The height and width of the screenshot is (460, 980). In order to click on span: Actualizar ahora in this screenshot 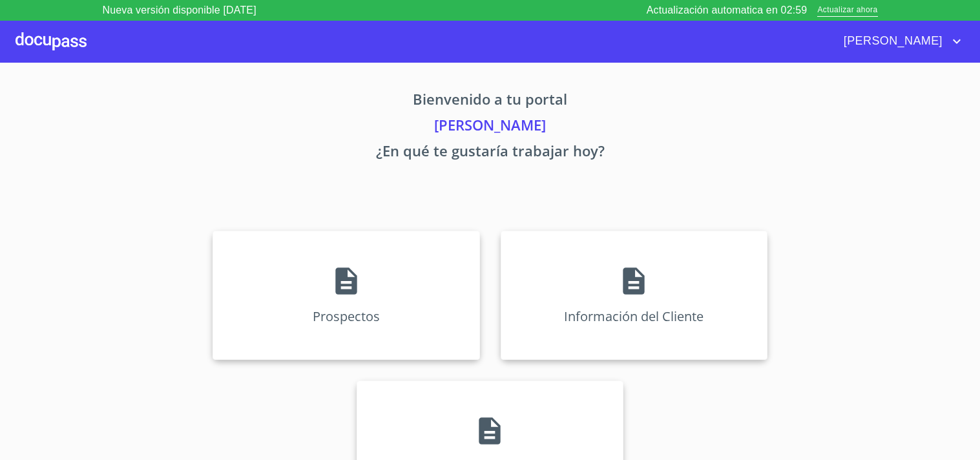, I will do `click(847, 10)`.